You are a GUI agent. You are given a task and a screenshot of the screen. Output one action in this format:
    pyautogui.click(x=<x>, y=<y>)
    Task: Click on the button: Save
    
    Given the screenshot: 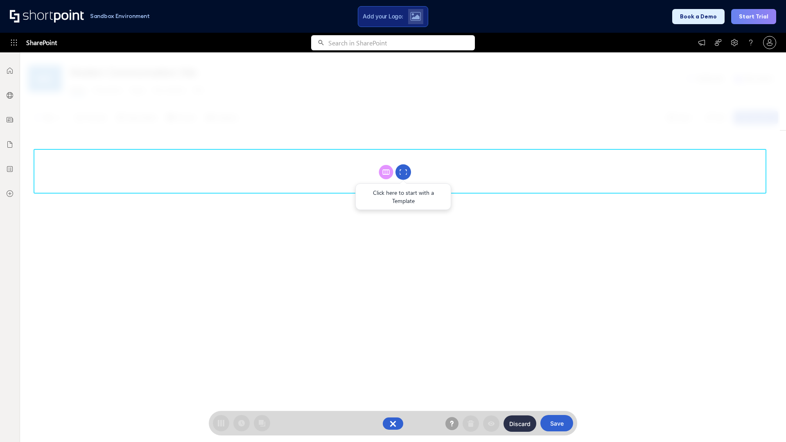 What is the action you would take?
    pyautogui.click(x=557, y=423)
    